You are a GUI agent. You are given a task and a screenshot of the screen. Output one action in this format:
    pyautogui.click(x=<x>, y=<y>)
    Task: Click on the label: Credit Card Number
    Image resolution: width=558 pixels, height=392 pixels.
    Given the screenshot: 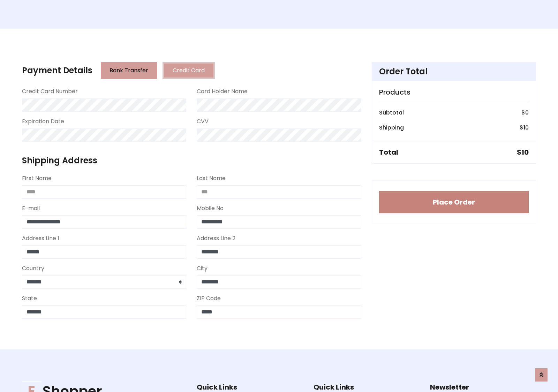 What is the action you would take?
    pyautogui.click(x=50, y=91)
    